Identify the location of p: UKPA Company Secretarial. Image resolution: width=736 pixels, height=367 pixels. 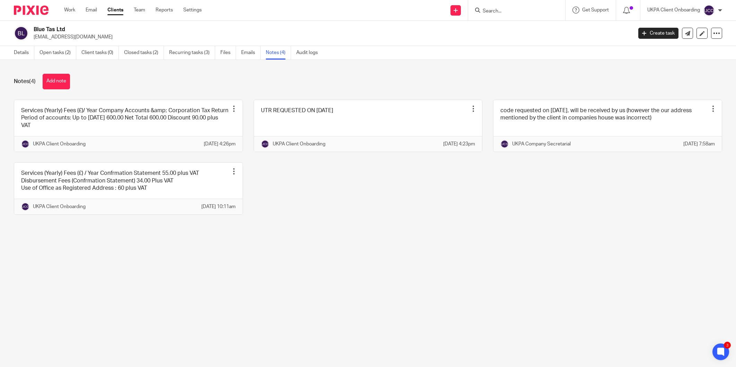
(541, 144).